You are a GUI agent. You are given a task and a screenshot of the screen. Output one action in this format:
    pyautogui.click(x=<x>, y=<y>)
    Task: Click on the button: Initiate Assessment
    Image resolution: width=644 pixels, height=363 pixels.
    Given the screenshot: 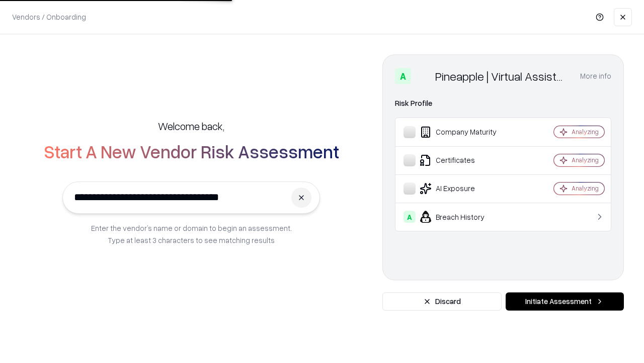 What is the action you would take?
    pyautogui.click(x=564, y=301)
    